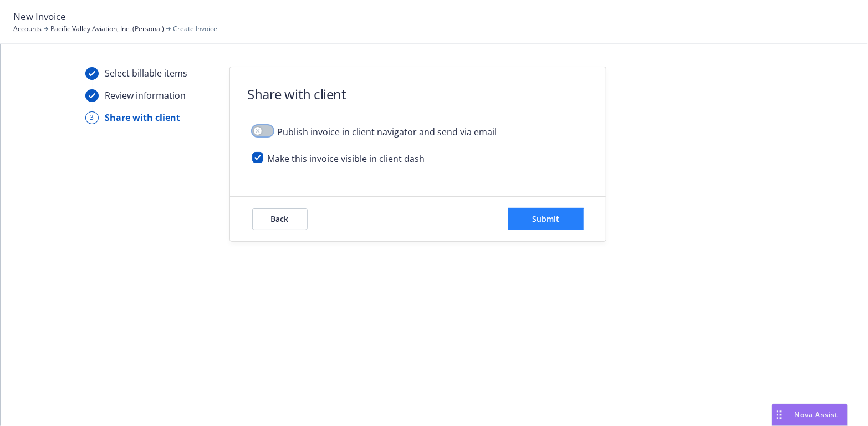 This screenshot has height=426, width=868. Describe the element at coordinates (107, 29) in the screenshot. I see `a: Pacific Valley Aviation, Inc. (Personal)` at that location.